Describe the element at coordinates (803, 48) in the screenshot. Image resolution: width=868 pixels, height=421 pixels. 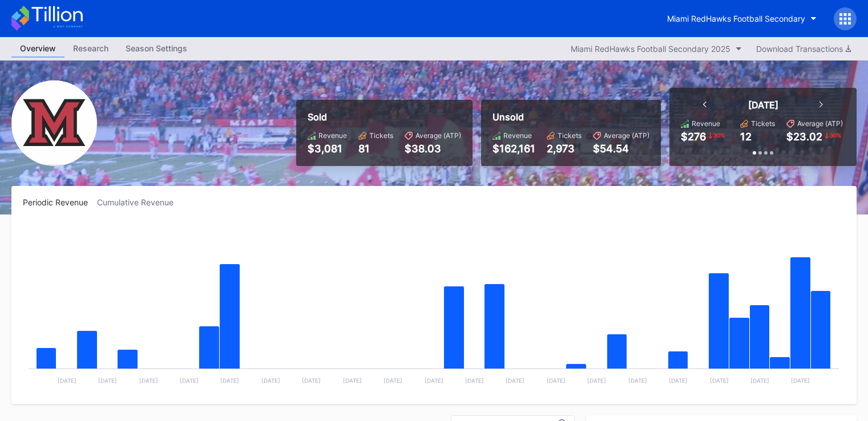
I see `div: Download Transactions` at that location.